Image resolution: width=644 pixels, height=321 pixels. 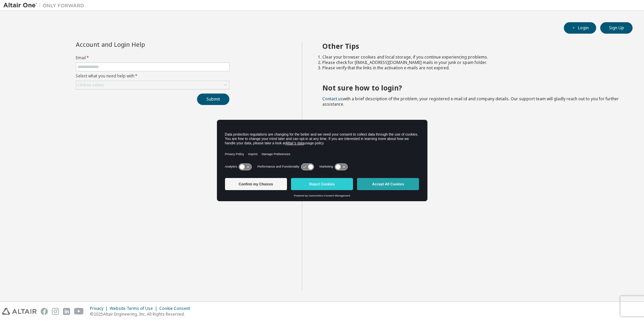 I want to click on img: instagram.svg, so click(x=55, y=311).